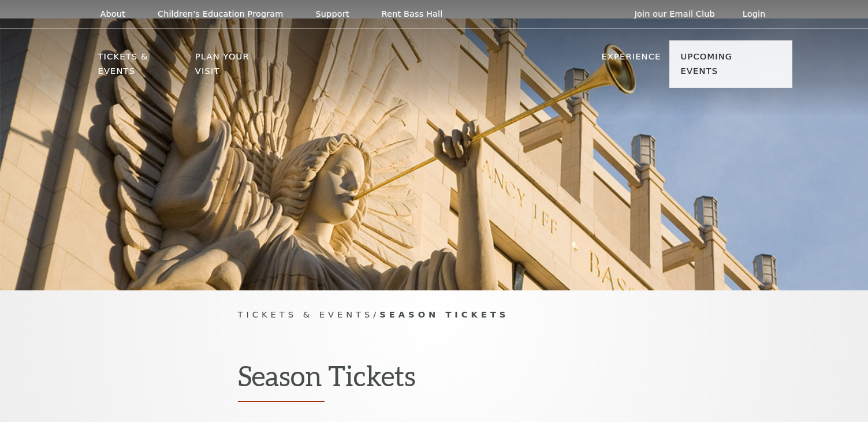 This screenshot has height=422, width=868. What do you see at coordinates (113, 14) in the screenshot?
I see `p: About` at bounding box center [113, 14].